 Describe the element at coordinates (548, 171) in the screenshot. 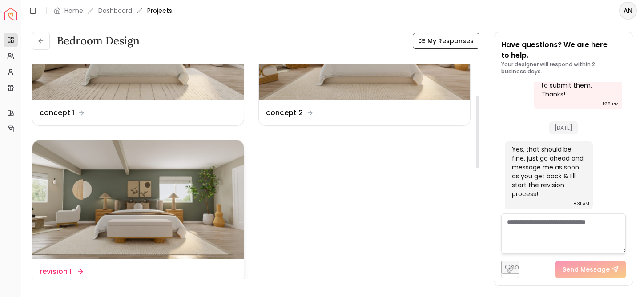

I see `div: Yes, that should be fine, just go ahead and message me as soon as you get back & I'll start the r...` at that location.